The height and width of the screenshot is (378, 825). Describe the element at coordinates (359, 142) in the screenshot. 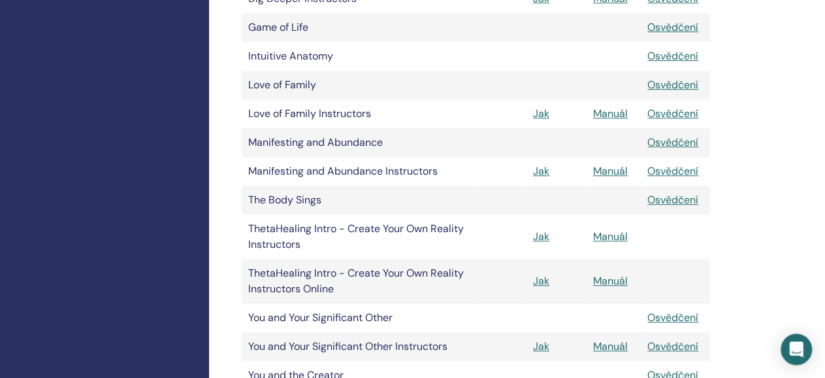

I see `td: Manifesting and Abundance` at that location.